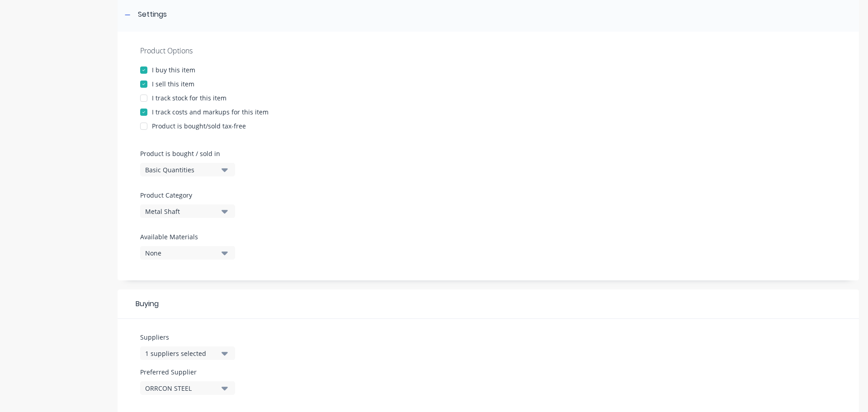  I want to click on div: Metal Shaft, so click(181, 212).